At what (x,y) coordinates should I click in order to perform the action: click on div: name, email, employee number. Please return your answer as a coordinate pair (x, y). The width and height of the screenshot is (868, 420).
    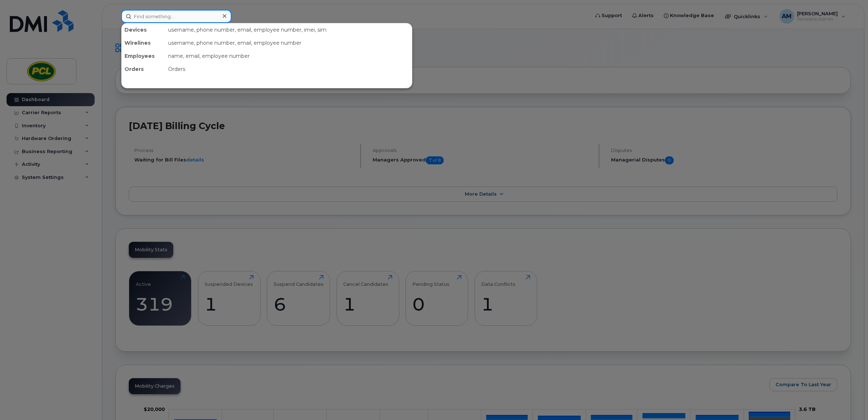
    Looking at the image, I should click on (289, 56).